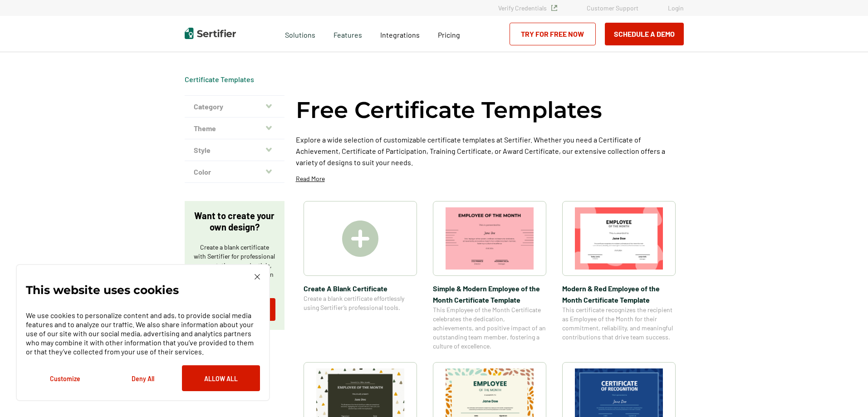 The width and height of the screenshot is (868, 417). Describe the element at coordinates (143, 377) in the screenshot. I see `button: Deny All` at that location.